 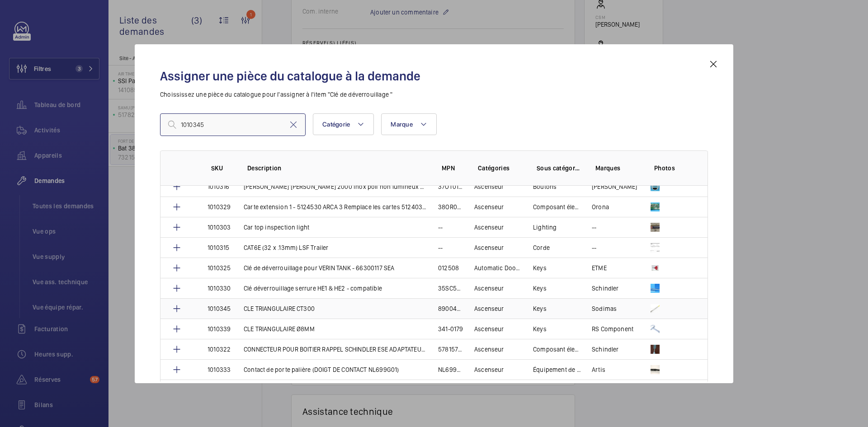 What do you see at coordinates (600, 207) in the screenshot?
I see `p: Orona` at bounding box center [600, 207].